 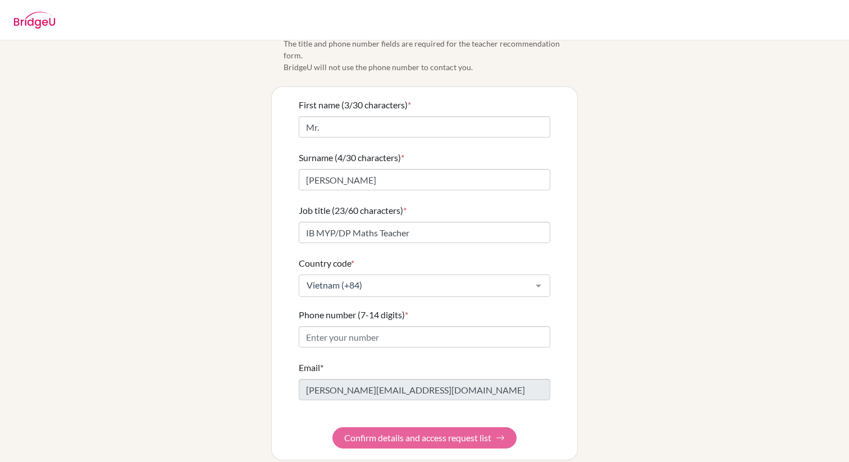 What do you see at coordinates (425, 233) in the screenshot?
I see `input: Enter your job title` at bounding box center [425, 233].